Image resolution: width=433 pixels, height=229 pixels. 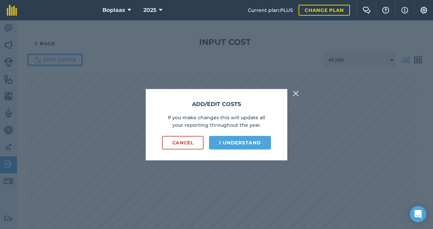 What do you see at coordinates (405, 10) in the screenshot?
I see `img: svg+xml;base64,PHN2ZyB4bWxucz0iaHR0cDovL3d3dy53My5vcmcvMjAwMC9zdmciIHdpZHRoPSIxNyIgaGVpZ2h0PSIxNy...` at bounding box center [405, 10].